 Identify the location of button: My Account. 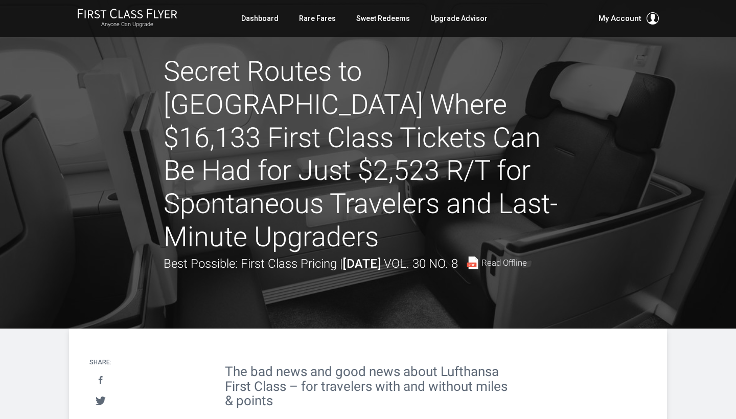
(629, 18).